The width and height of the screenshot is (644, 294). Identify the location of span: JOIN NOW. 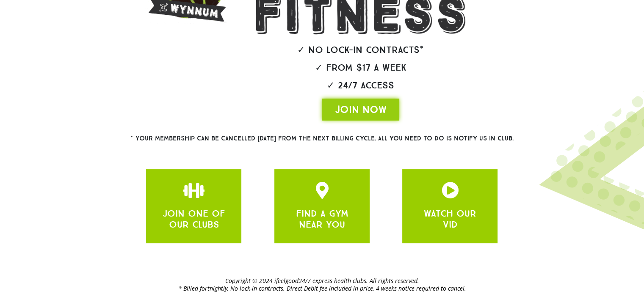
(361, 110).